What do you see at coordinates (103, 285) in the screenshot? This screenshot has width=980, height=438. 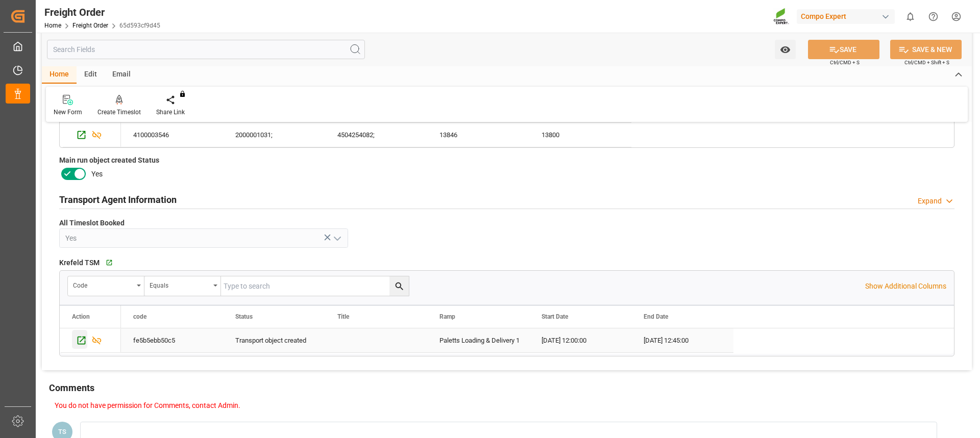 I see `div: code` at bounding box center [103, 285].